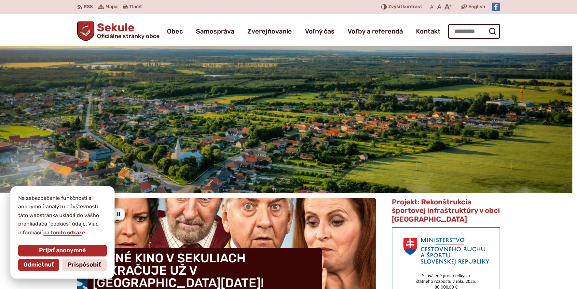  I want to click on span: Odmietnuť, so click(39, 265).